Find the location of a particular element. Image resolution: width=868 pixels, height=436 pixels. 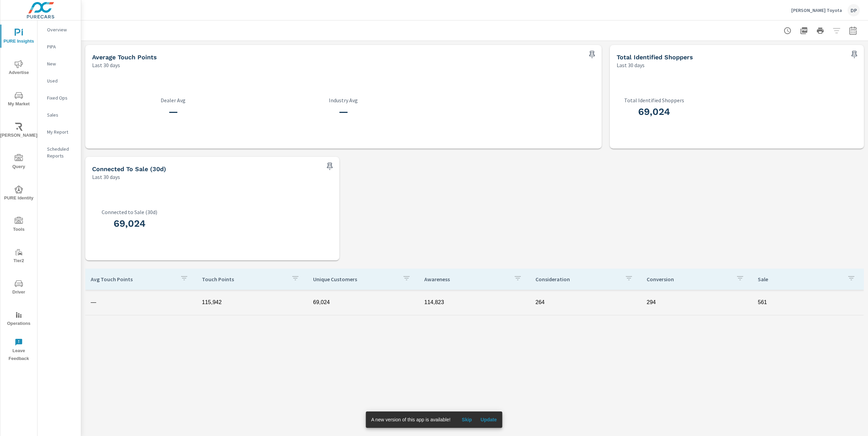

p: Total Identified Shoppers is located at coordinates (653, 100).